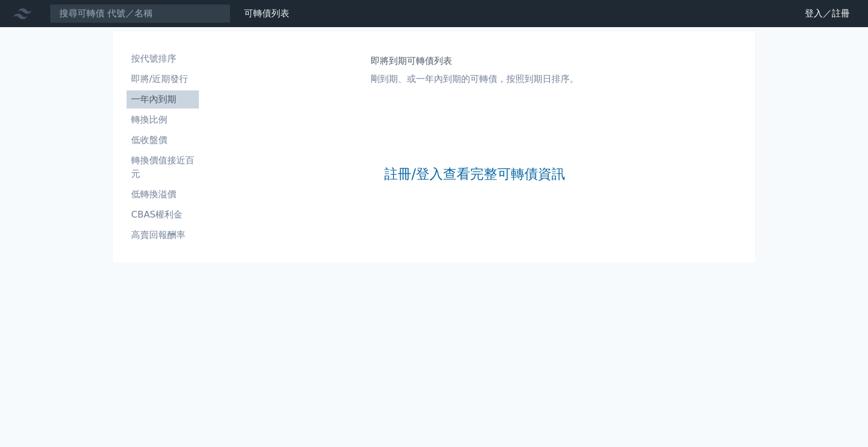 This screenshot has height=447, width=868. What do you see at coordinates (267, 13) in the screenshot?
I see `a: 可轉債列表` at bounding box center [267, 13].